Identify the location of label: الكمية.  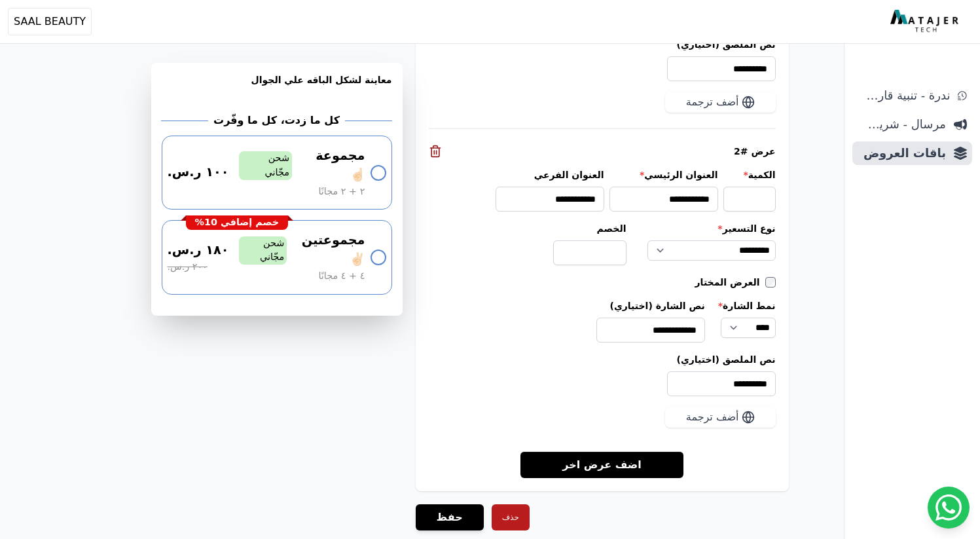
(750, 175).